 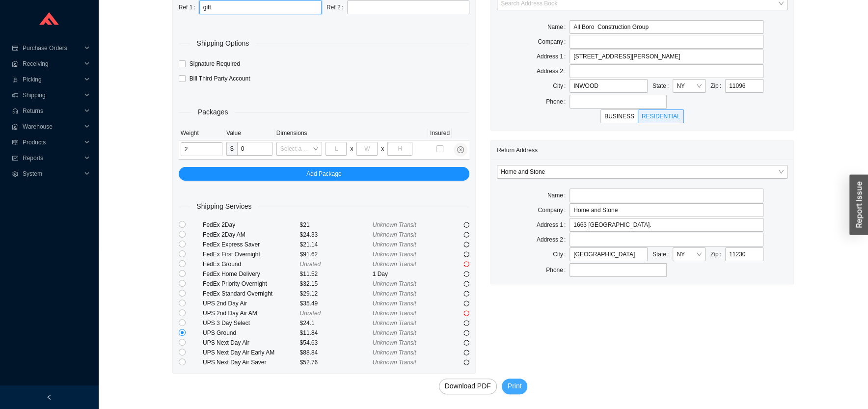 I want to click on span: Warehouse, so click(x=52, y=127).